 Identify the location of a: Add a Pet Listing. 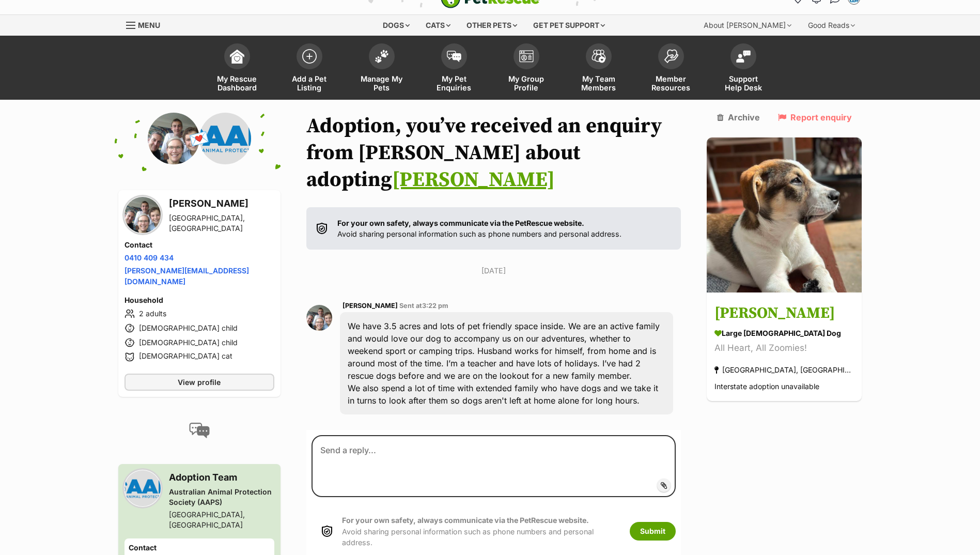
(309, 69).